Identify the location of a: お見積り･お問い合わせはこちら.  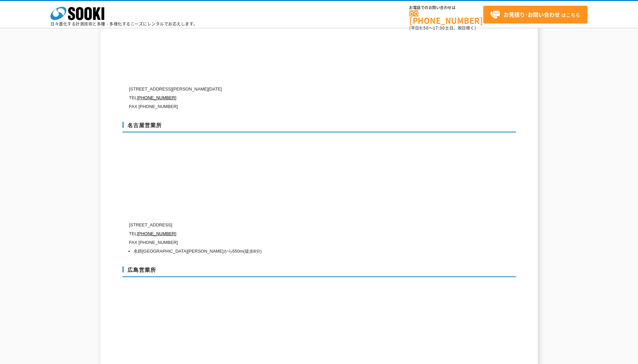
(535, 14).